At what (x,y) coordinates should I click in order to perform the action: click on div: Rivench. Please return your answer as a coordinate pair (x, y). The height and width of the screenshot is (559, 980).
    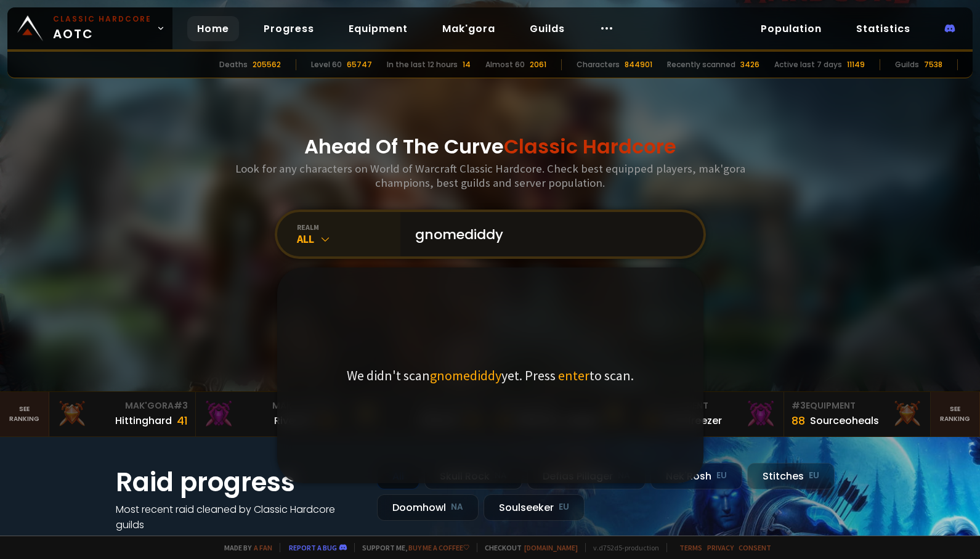
    Looking at the image, I should click on (293, 420).